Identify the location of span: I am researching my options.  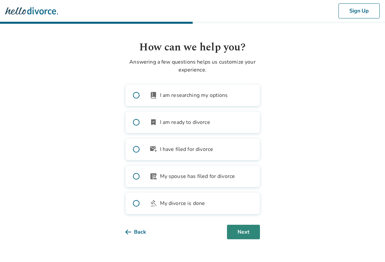
(194, 95).